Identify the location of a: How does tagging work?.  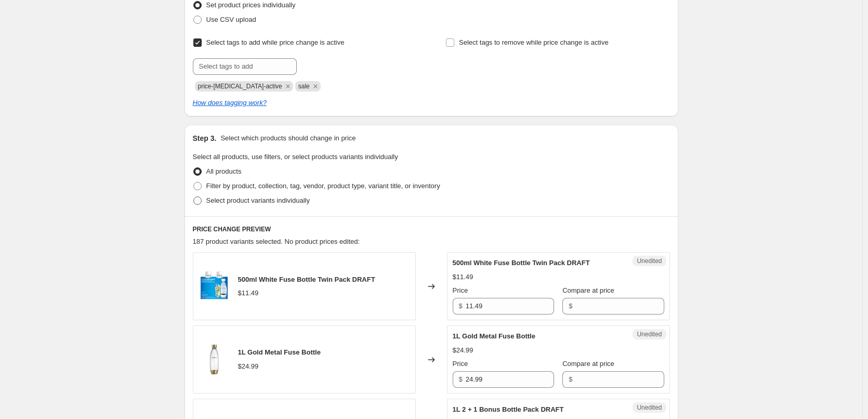
(230, 103).